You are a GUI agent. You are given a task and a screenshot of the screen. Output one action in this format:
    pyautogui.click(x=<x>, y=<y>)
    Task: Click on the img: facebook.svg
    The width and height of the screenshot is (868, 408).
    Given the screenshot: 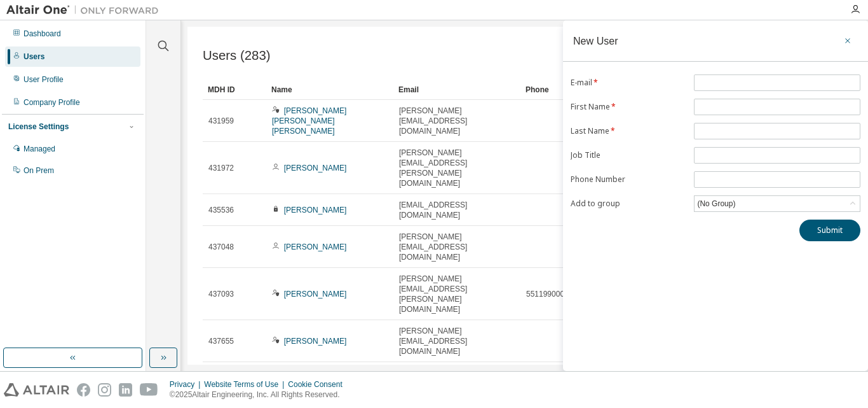 What is the action you would take?
    pyautogui.click(x=83, y=389)
    